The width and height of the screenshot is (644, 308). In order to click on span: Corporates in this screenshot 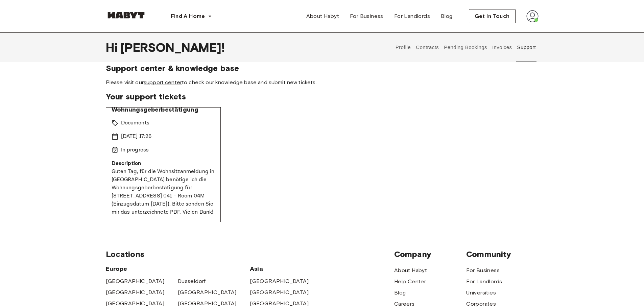, I will do `click(481, 304)`.